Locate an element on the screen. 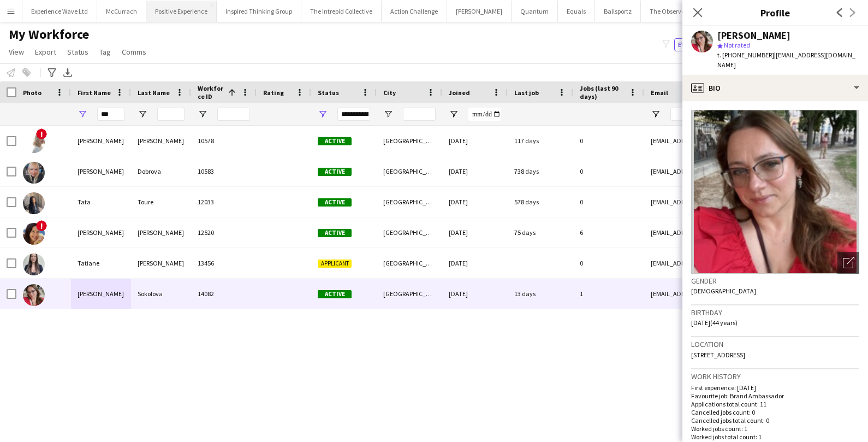 The image size is (868, 442). span: Export is located at coordinates (45, 52).